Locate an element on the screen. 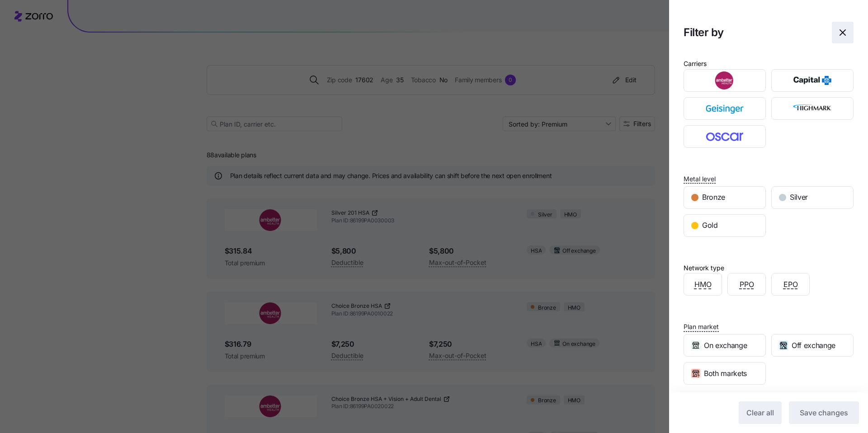 Image resolution: width=868 pixels, height=433 pixels. button: Save changes is located at coordinates (824, 413).